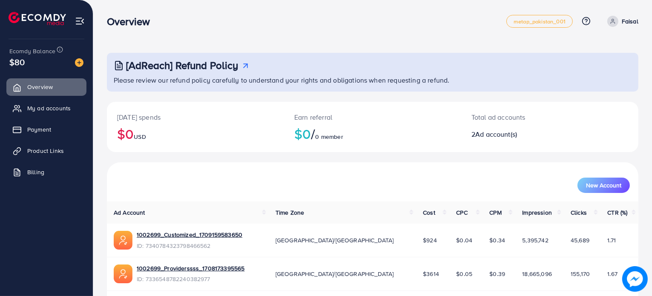 The image size is (652, 296). I want to click on p: Faisal, so click(630, 21).